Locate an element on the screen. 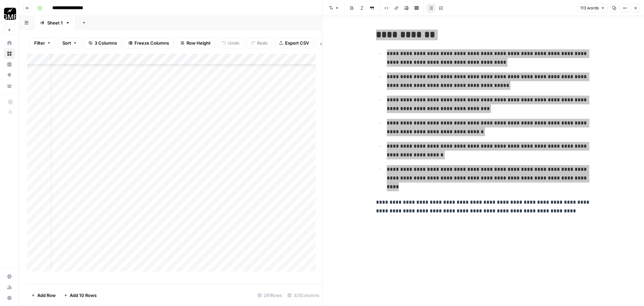  button: Sort is located at coordinates (70, 43).